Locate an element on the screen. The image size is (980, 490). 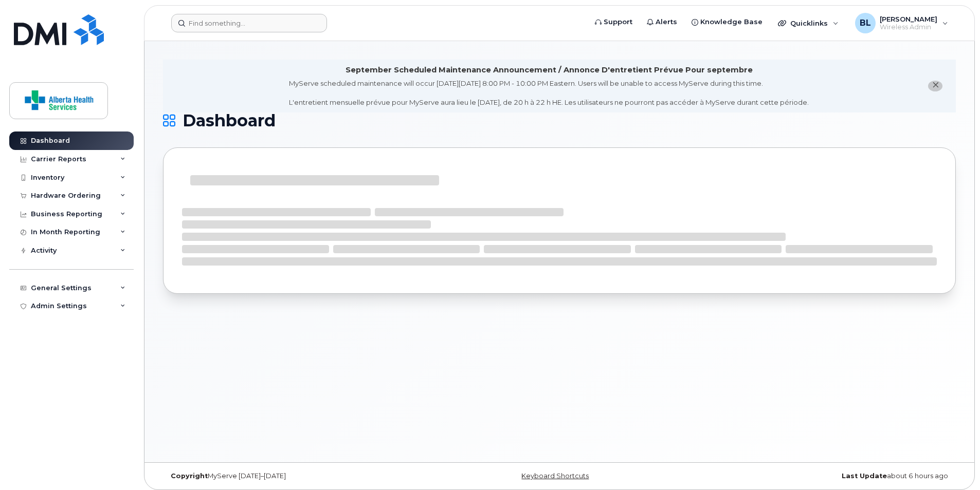
div: September Scheduled Maintenance Announcement / Annonce D'entretient Prévue Pour septembre is located at coordinates (549, 70).